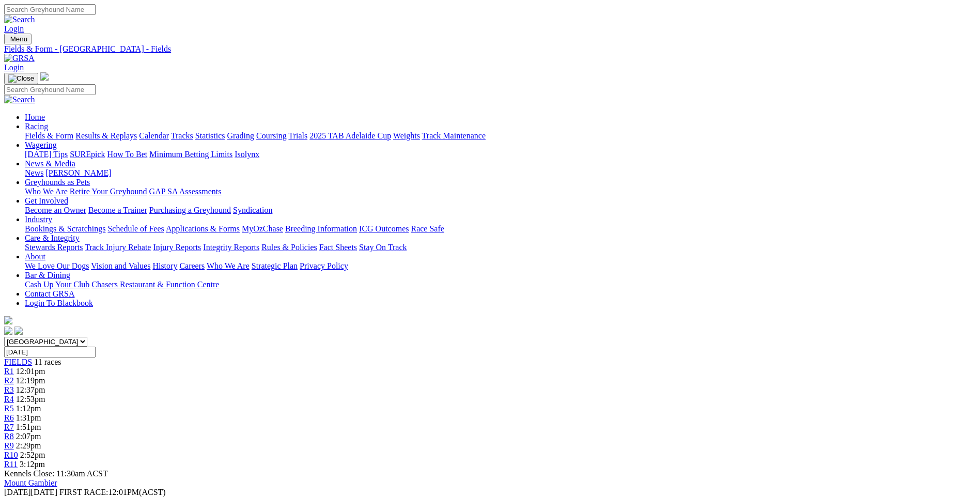 Image resolution: width=980 pixels, height=497 pixels. What do you see at coordinates (112, 492) in the screenshot?
I see `span: 12:01PM(ACST)` at bounding box center [112, 492].